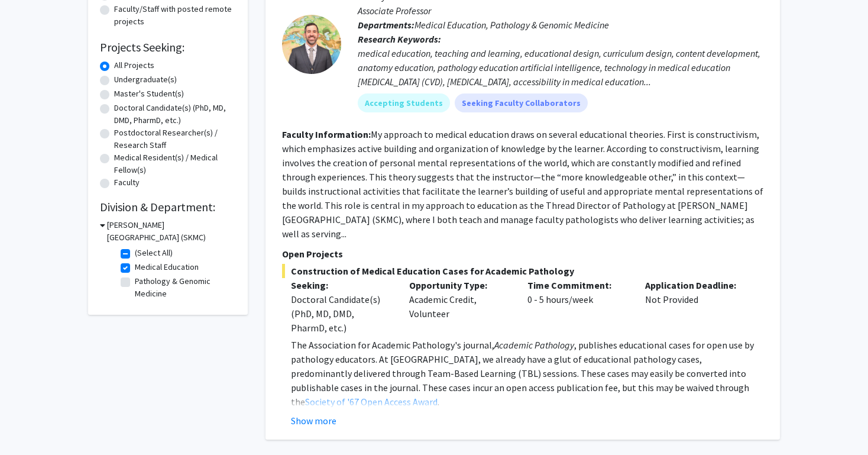 Image resolution: width=868 pixels, height=455 pixels. Describe the element at coordinates (399, 39) in the screenshot. I see `b: Research Keywords:` at that location.